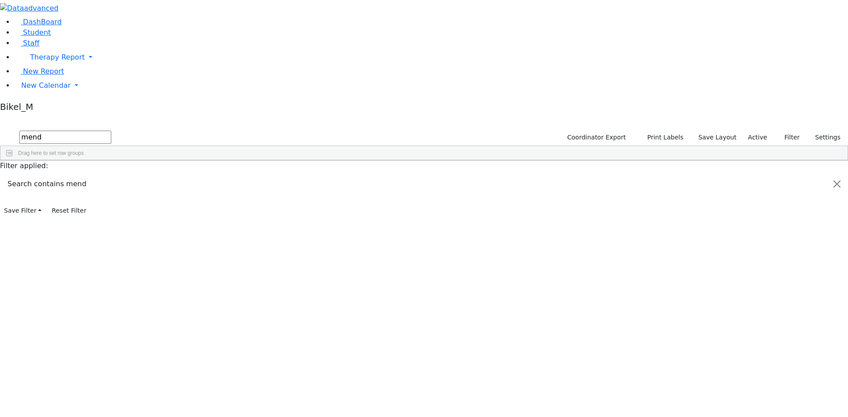 This screenshot has height=417, width=848. What do you see at coordinates (717, 137) in the screenshot?
I see `button: Save Layout` at bounding box center [717, 137].